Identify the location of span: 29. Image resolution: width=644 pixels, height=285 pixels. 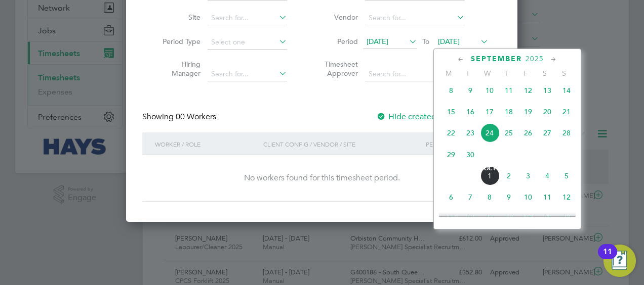
(451, 155).